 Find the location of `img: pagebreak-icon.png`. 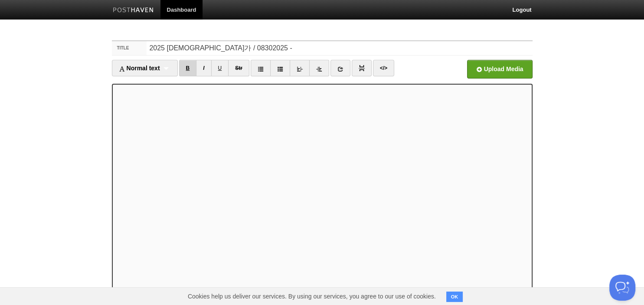

img: pagebreak-icon.png is located at coordinates (362, 68).